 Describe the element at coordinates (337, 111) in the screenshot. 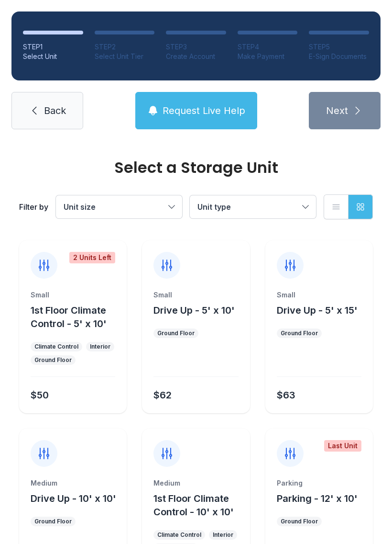

I see `span: Next` at that location.